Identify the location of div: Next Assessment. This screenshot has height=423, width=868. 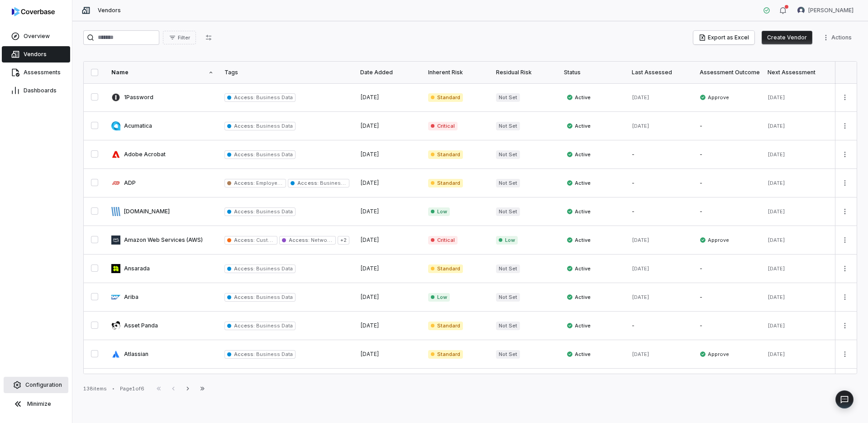
(796, 72).